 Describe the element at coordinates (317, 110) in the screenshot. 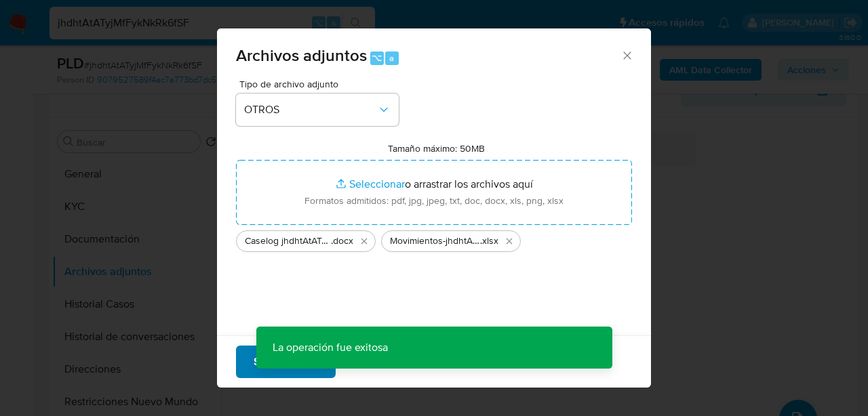

I see `button: OTROS` at that location.